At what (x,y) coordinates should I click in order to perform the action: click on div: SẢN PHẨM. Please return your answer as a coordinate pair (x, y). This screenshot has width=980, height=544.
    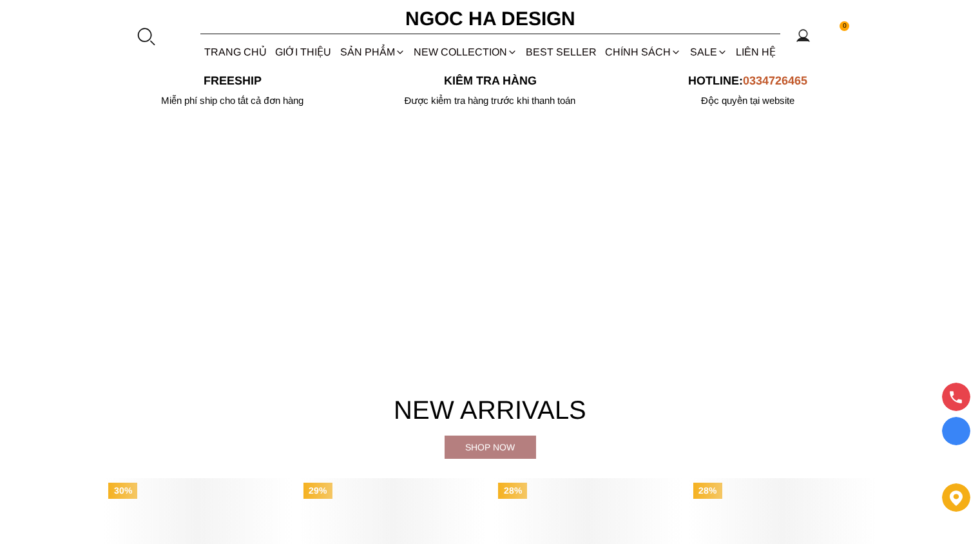
    Looking at the image, I should click on (372, 52).